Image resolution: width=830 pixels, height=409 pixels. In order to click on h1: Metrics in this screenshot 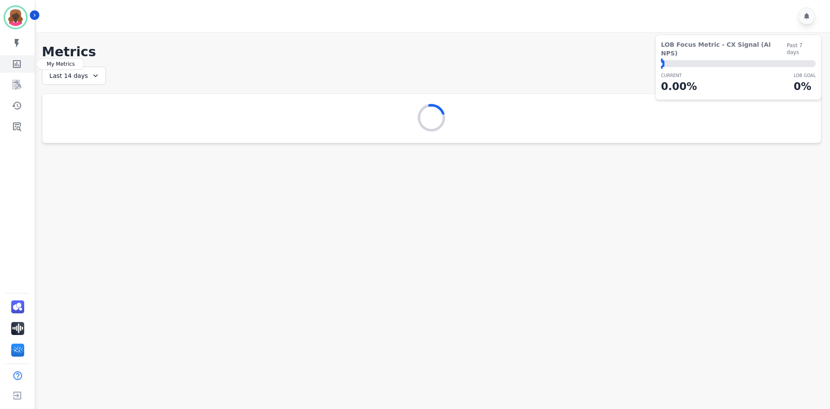, I will do `click(432, 52)`.